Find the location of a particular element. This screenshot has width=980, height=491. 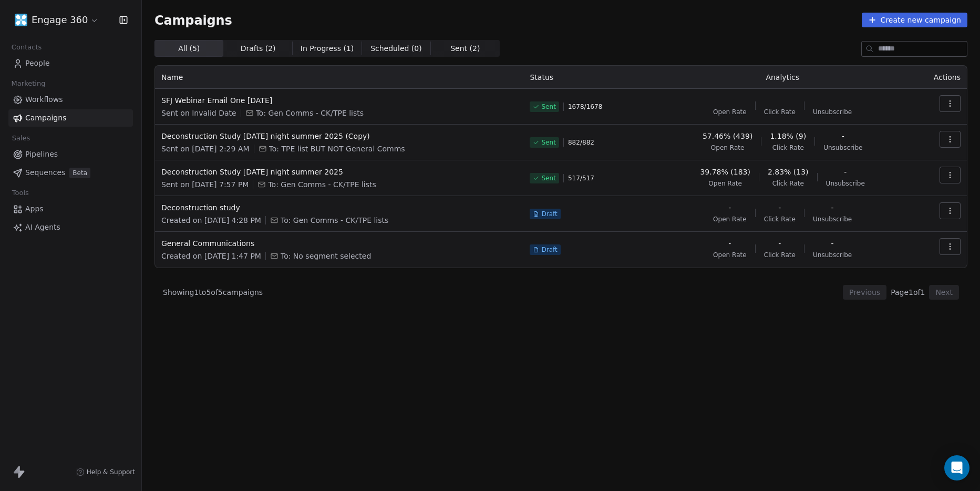

button: Previous is located at coordinates (864, 292).